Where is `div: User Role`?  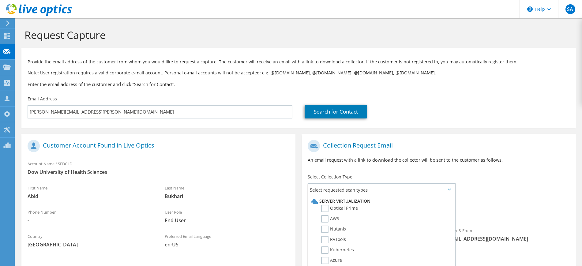
div: User Role is located at coordinates (227, 216).